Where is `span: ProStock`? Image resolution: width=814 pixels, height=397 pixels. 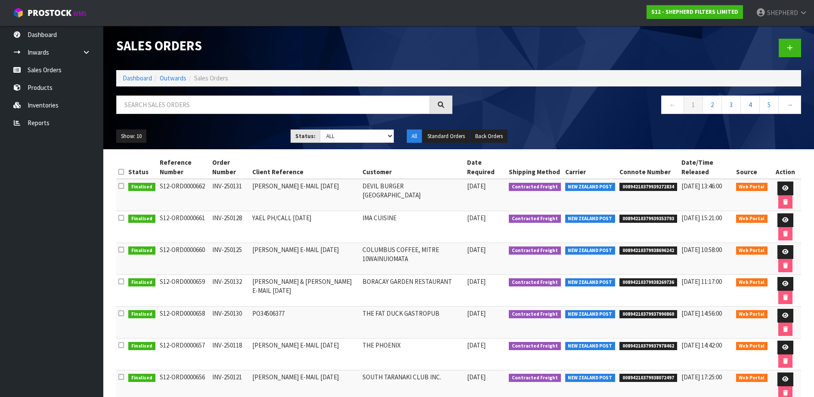
span: ProStock is located at coordinates (49, 13).